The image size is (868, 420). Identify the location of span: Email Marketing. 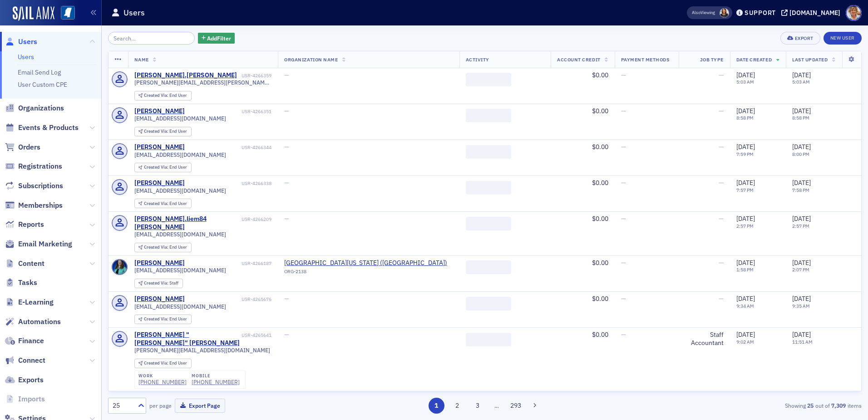
(45, 244).